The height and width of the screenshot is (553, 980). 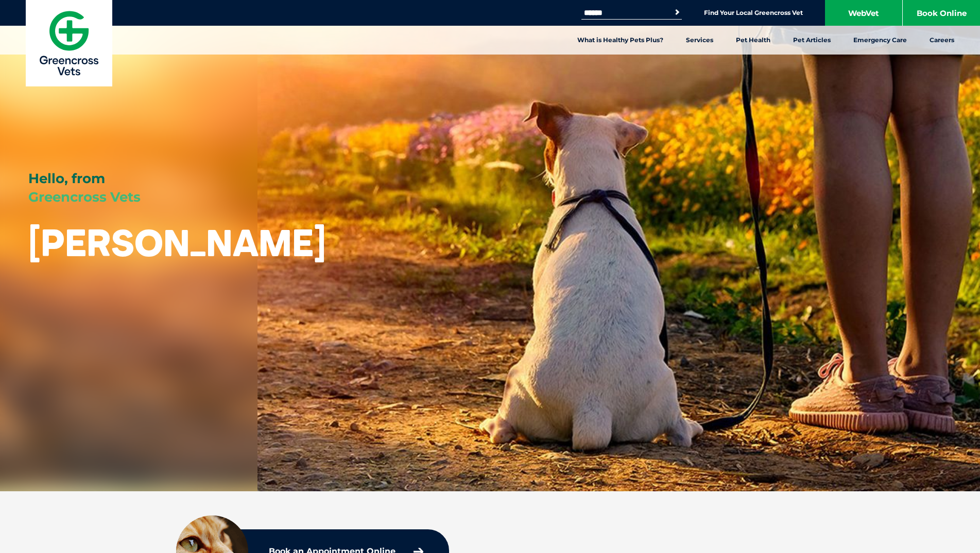 I want to click on span: Greencross Vets, so click(x=84, y=197).